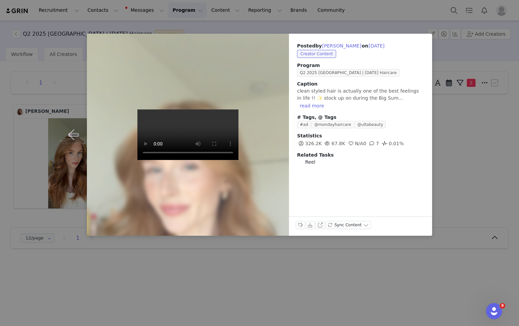 The height and width of the screenshot is (326, 519). Describe the element at coordinates (315, 155) in the screenshot. I see `span: Related Tasks` at that location.